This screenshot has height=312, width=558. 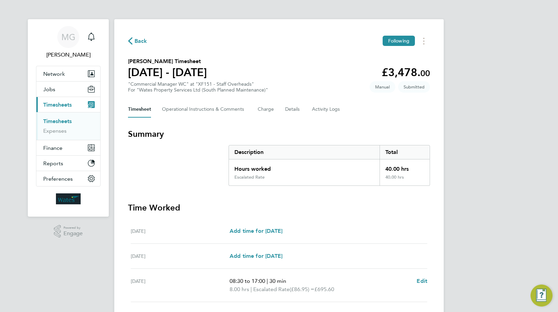 What do you see at coordinates (422, 281) in the screenshot?
I see `a: Edit` at bounding box center [422, 281].